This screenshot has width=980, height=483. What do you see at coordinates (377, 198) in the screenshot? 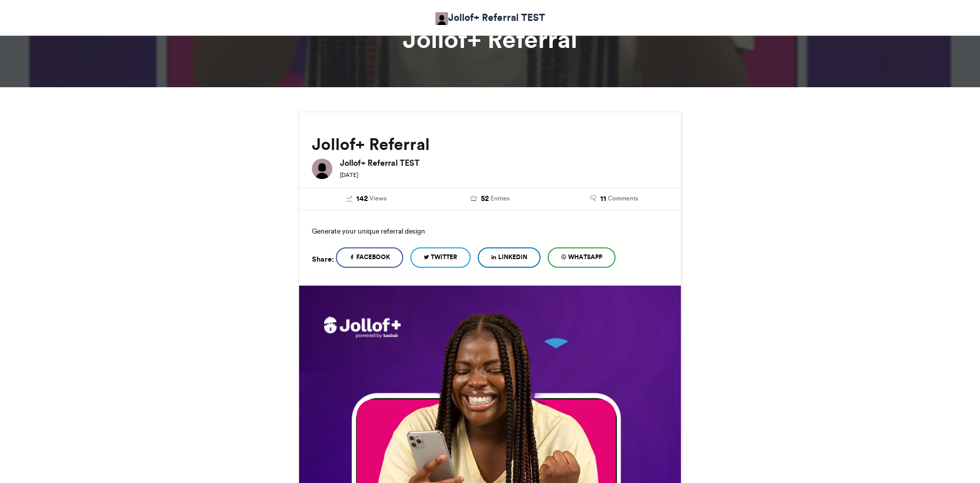
I see `span: Views` at bounding box center [377, 198].